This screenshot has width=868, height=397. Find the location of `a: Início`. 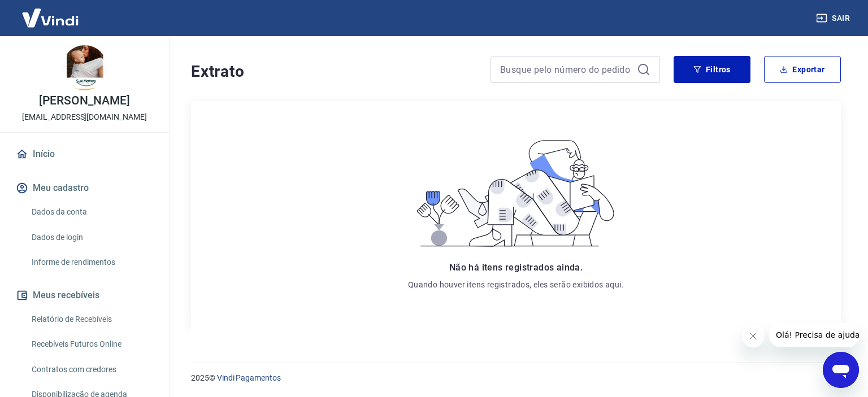

a: Início is located at coordinates (84, 154).